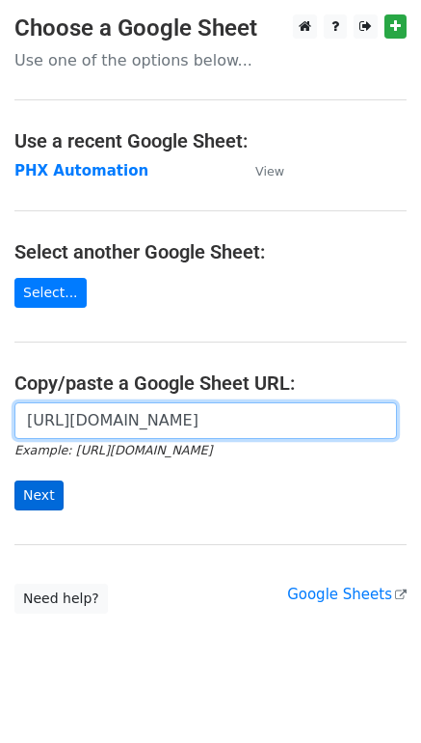  I want to click on h4: Select another Google Sheet:, so click(210, 252).